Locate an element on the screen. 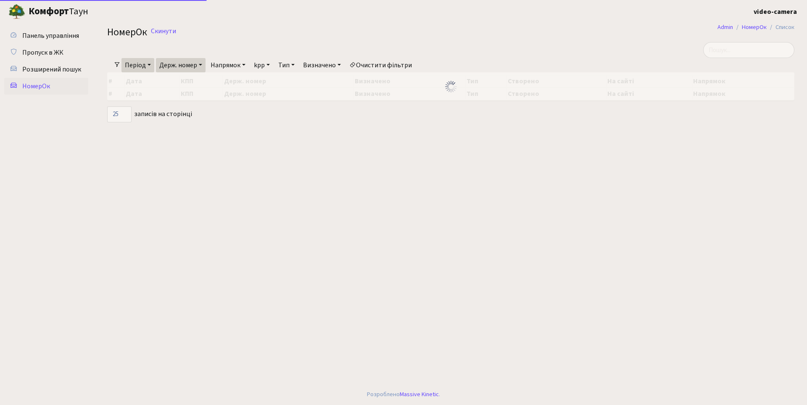  a: Тип is located at coordinates (286, 65).